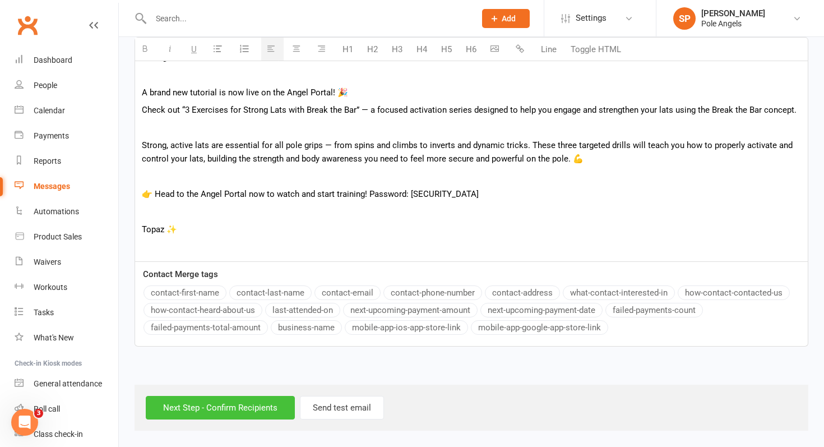 The height and width of the screenshot is (447, 824). What do you see at coordinates (270, 293) in the screenshot?
I see `button: contact-last-name` at bounding box center [270, 293].